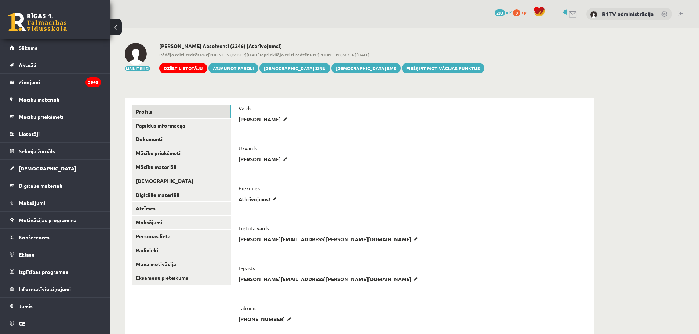  I want to click on a: Personas lieta, so click(181, 236).